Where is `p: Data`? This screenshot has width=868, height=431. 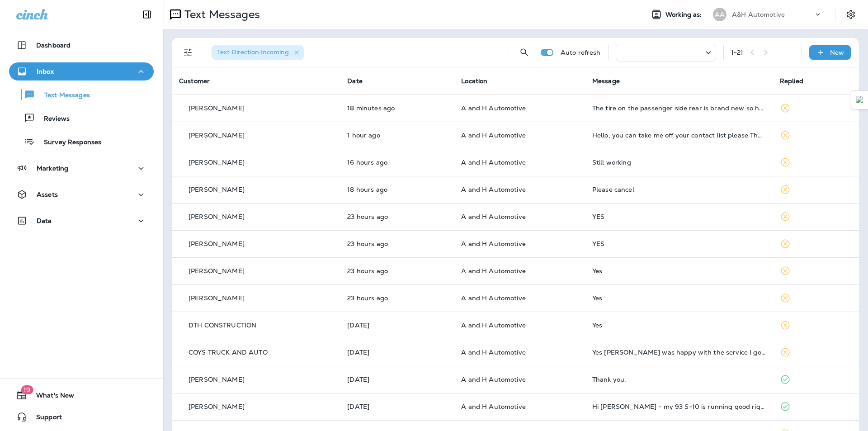
p: Data is located at coordinates (45, 221).